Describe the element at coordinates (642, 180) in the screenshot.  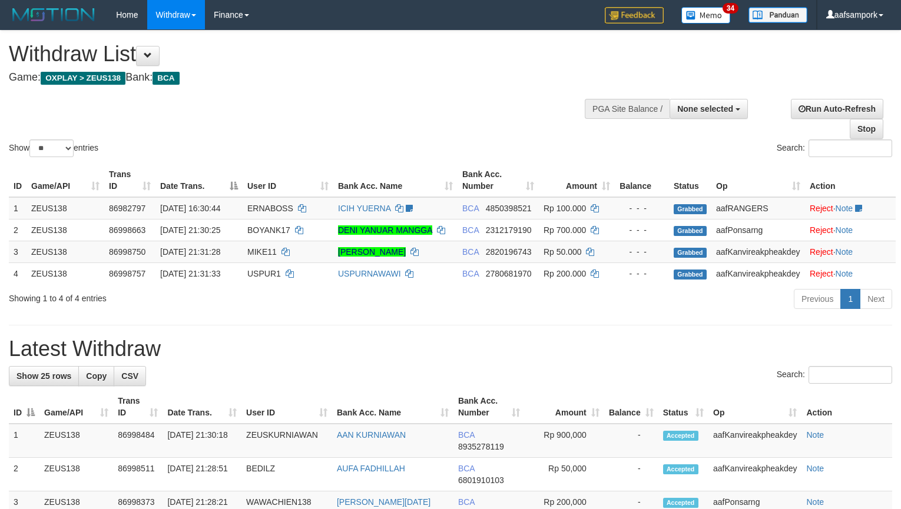
I see `th: Balance` at that location.